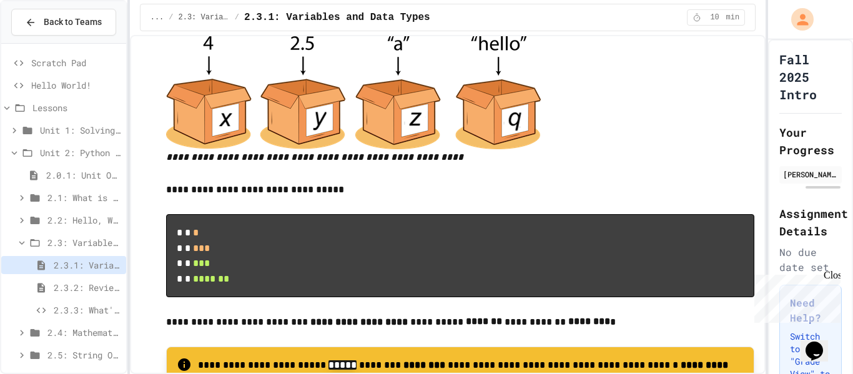  I want to click on span: 2.3.3: What's the Type?, so click(87, 310).